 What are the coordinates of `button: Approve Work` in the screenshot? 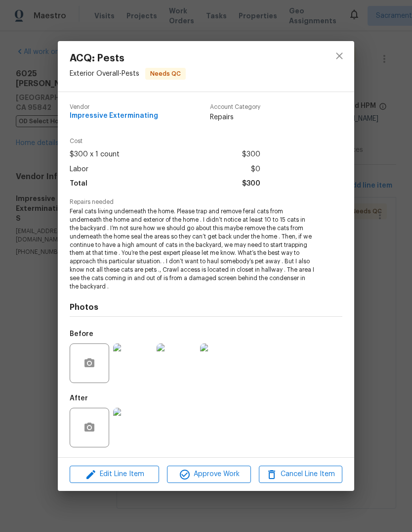 It's located at (209, 474).